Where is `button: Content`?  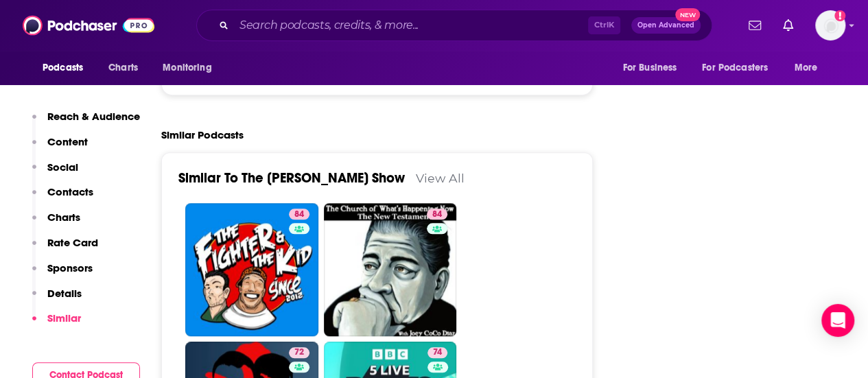
button: Content is located at coordinates (59, 147).